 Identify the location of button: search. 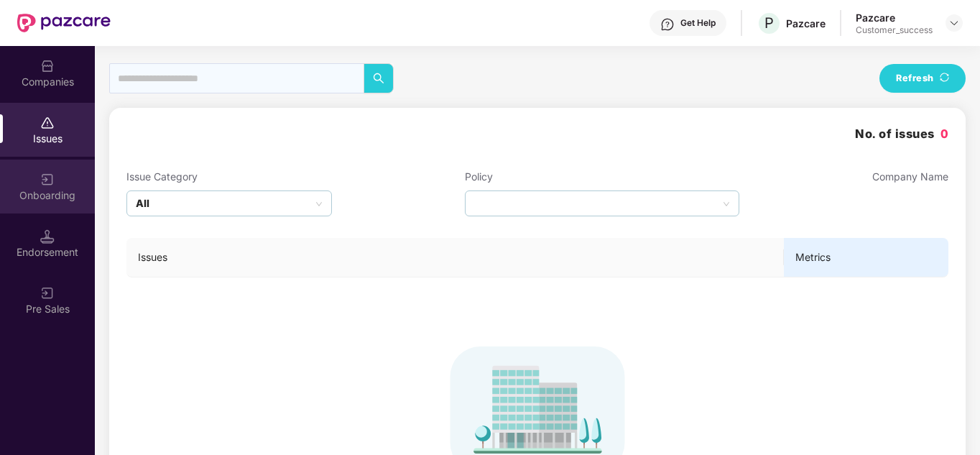
(379, 78).